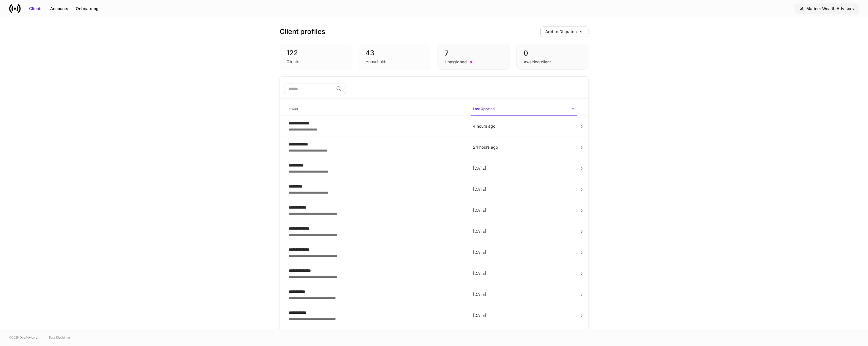  Describe the element at coordinates (552, 54) in the screenshot. I see `div: 0` at that location.